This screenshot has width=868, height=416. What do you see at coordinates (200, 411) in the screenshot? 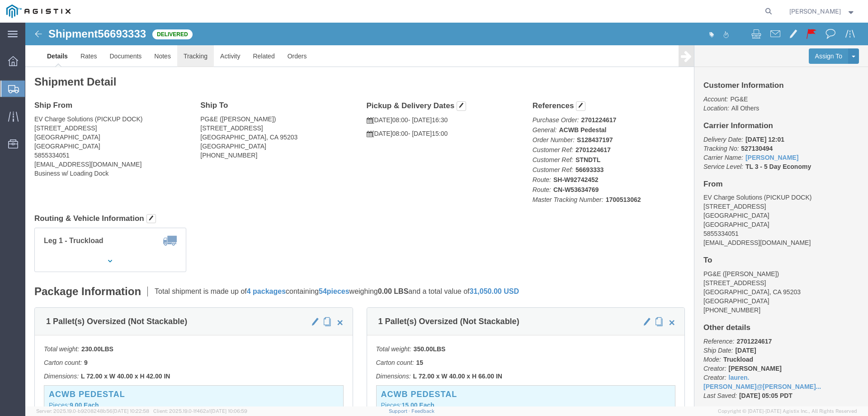
I see `span: Client: 2025.19.0-1f462a1` at bounding box center [200, 411].